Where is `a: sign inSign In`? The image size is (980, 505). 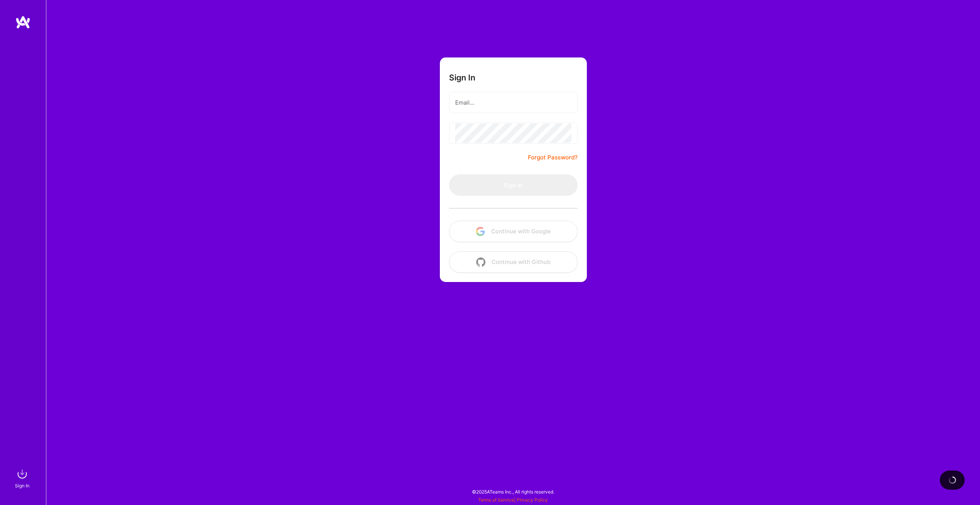
a: sign inSign In is located at coordinates (23, 478).